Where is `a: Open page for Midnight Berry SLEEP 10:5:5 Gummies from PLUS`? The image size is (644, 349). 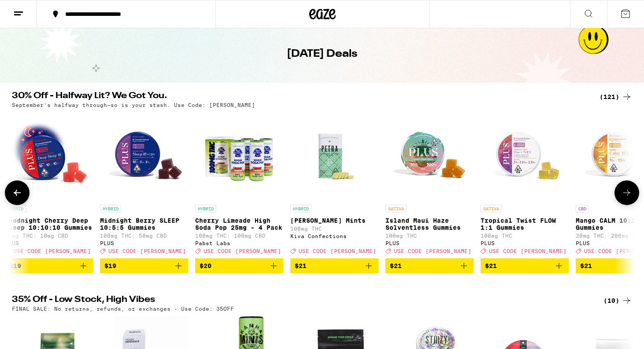
a: Open page for Midnight Berry SLEEP 10:5:5 Gummies from PLUS is located at coordinates (144, 185).